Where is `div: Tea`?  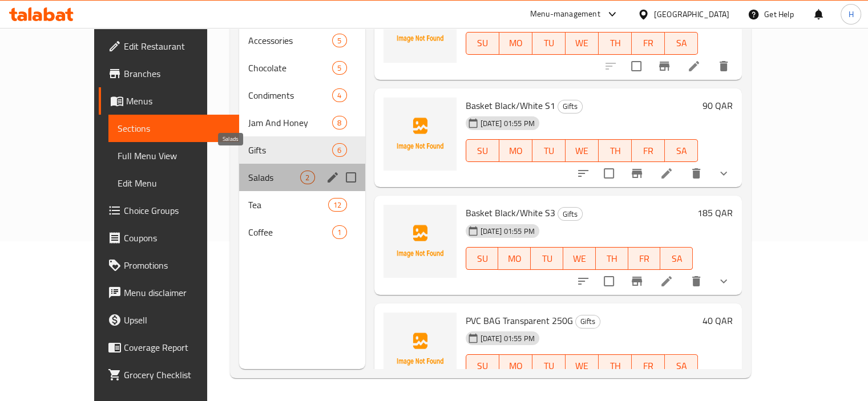 div: Tea is located at coordinates (288, 205).